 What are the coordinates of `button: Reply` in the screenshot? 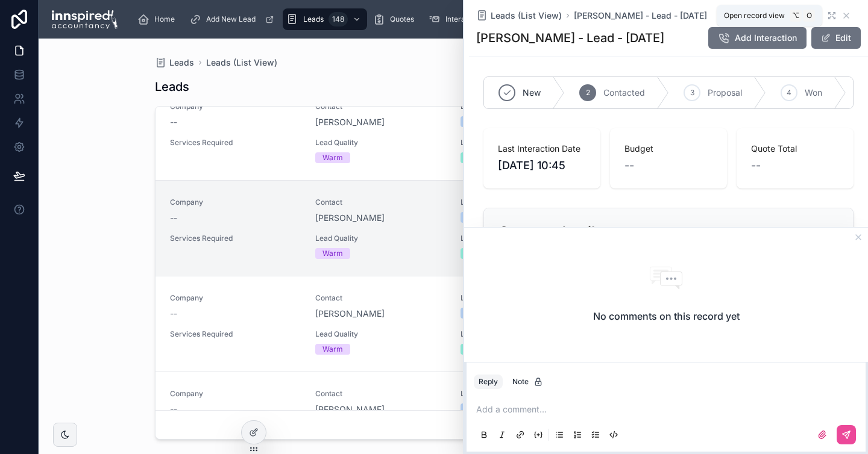 It's located at (488, 382).